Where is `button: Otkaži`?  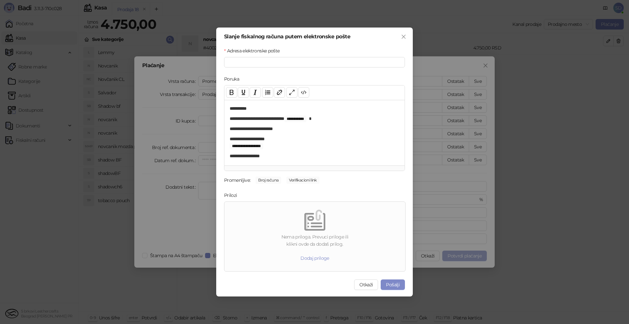 button: Otkaži is located at coordinates (366, 285).